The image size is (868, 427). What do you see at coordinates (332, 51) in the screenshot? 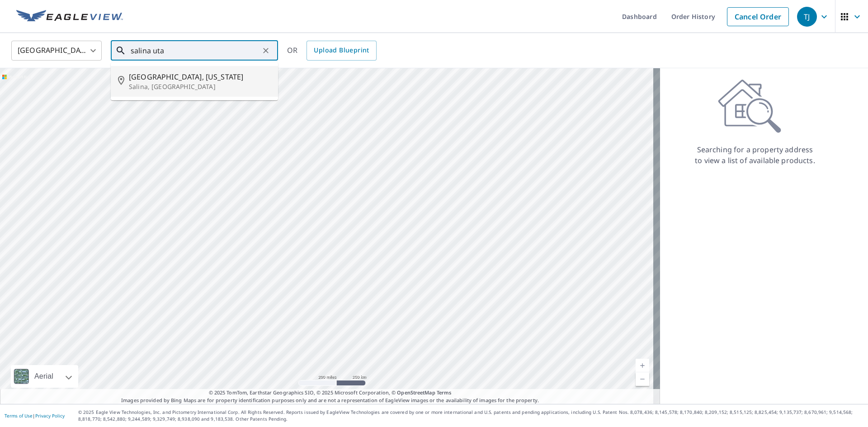
I see `div: OR` at bounding box center [332, 51].